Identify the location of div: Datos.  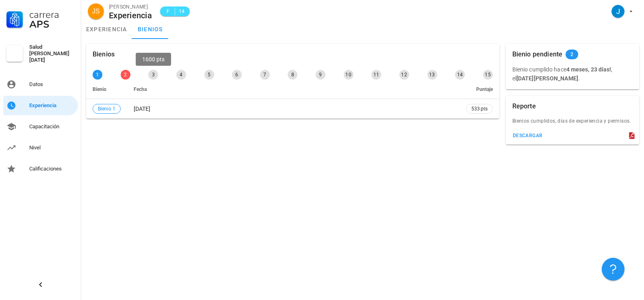
(52, 84).